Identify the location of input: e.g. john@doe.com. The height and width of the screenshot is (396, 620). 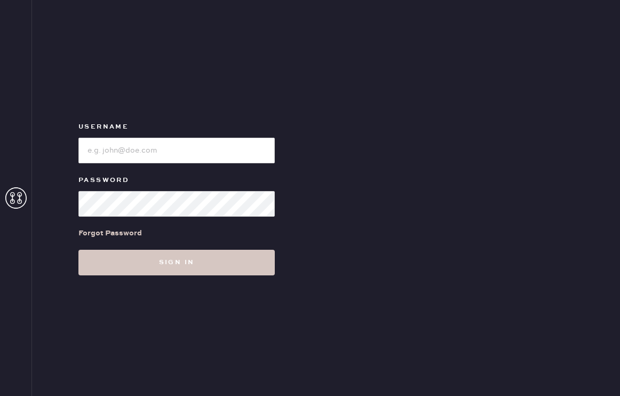
(177, 150).